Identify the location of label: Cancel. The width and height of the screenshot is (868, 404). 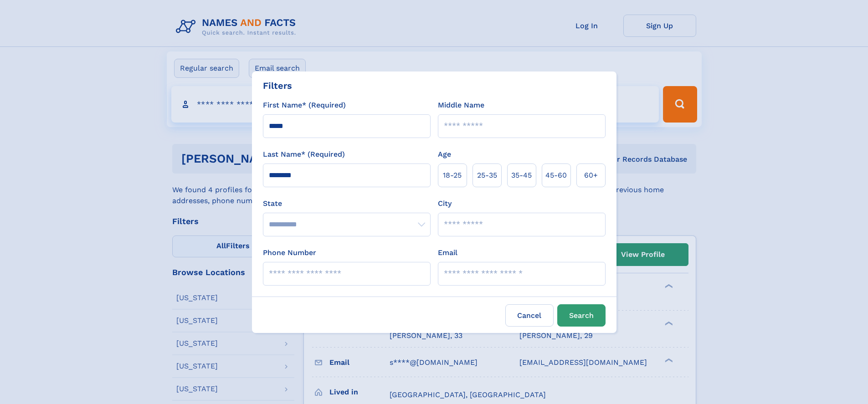
(529, 316).